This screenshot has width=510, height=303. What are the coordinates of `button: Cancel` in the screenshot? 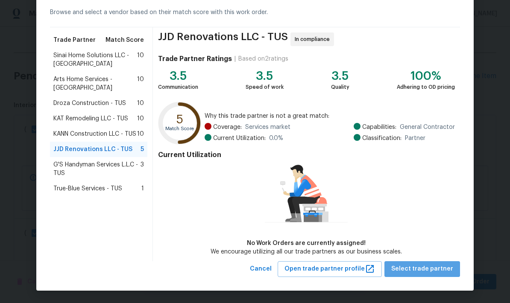 It's located at (261, 269).